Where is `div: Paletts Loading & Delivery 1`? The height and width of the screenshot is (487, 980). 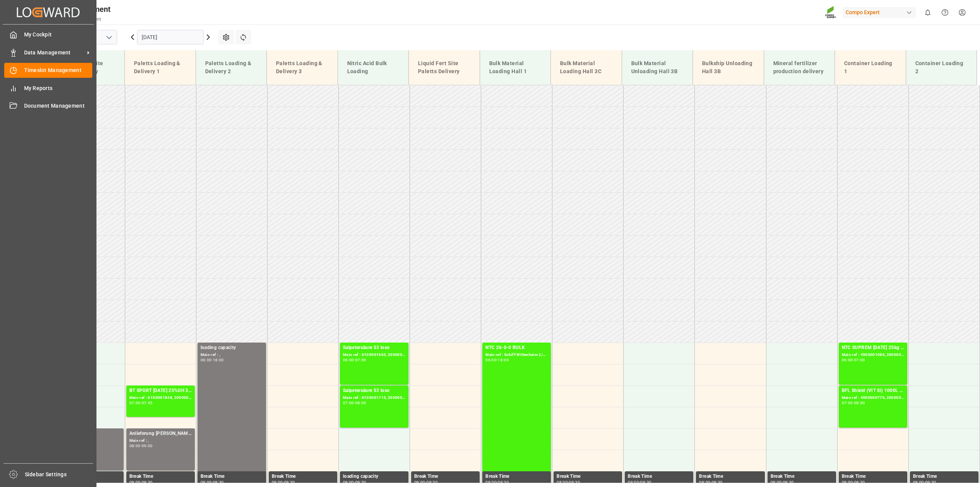 div: Paletts Loading & Delivery 1 is located at coordinates (160, 68).